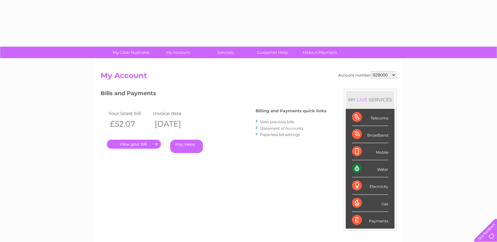 Image resolution: width=497 pixels, height=242 pixels. Describe the element at coordinates (129, 113) in the screenshot. I see `td: Your latest bill` at that location.